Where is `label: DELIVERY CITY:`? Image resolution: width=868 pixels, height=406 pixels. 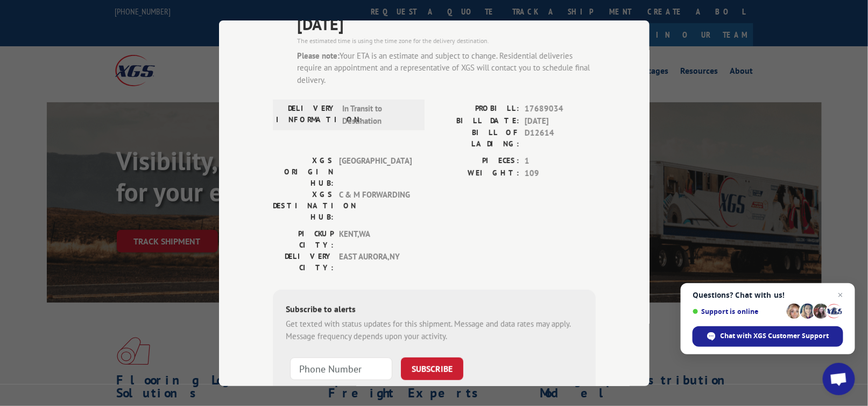
label: DELIVERY CITY: is located at coordinates (303, 262).